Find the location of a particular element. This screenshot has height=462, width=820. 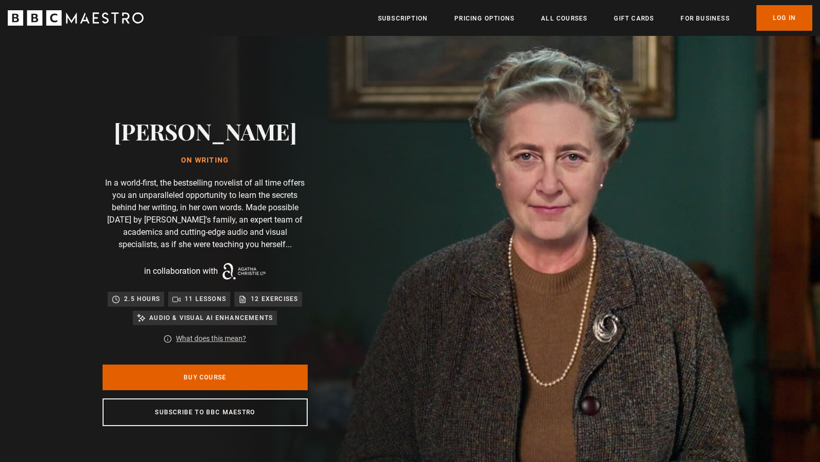

a: Subscription is located at coordinates (403, 18).